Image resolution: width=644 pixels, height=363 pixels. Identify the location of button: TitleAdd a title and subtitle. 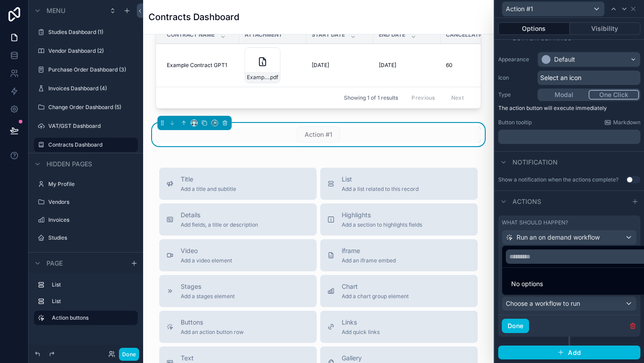
(238, 183).